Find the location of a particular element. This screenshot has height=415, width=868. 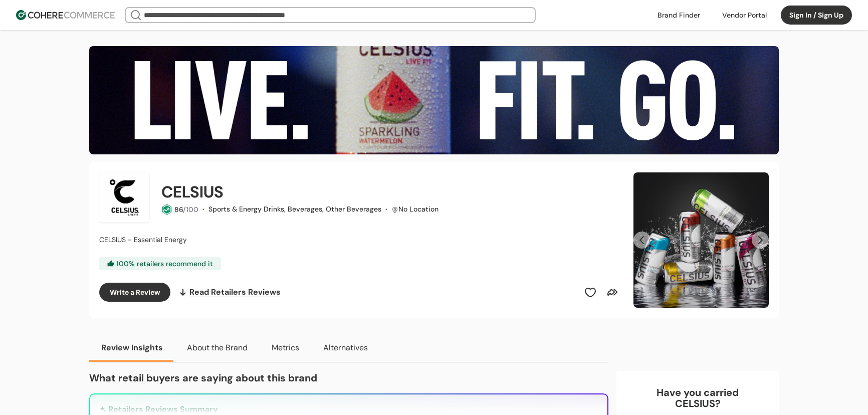

span: 86 is located at coordinates (178, 209).